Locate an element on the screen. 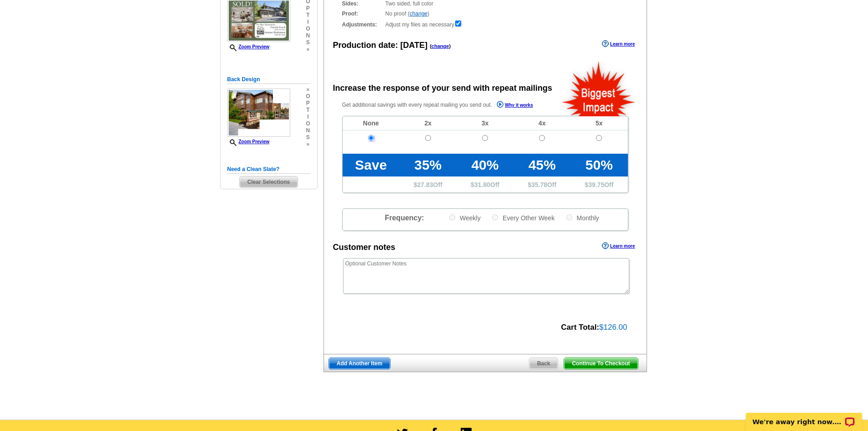 The image size is (868, 431). input: Monthly is located at coordinates (569, 217).